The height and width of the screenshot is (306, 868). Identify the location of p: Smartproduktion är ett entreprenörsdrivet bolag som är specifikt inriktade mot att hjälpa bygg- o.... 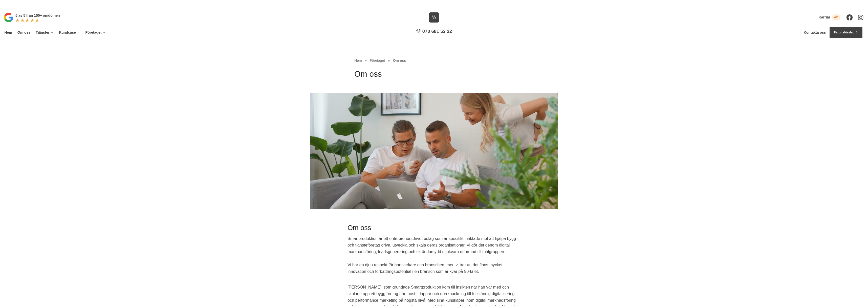
(434, 258).